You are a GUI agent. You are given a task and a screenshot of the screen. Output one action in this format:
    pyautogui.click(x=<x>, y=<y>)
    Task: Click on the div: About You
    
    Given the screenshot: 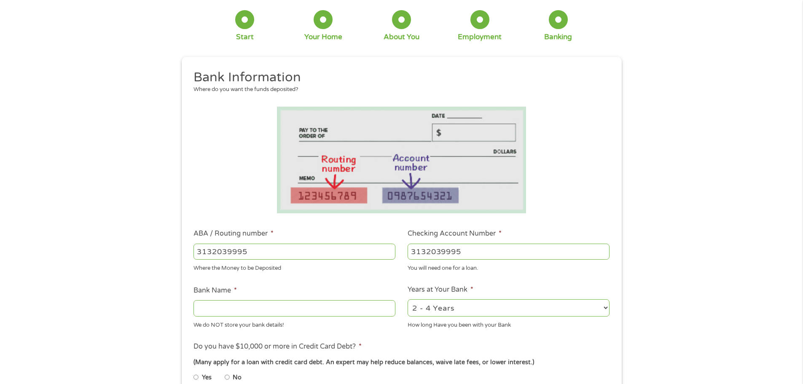 What is the action you would take?
    pyautogui.click(x=401, y=37)
    